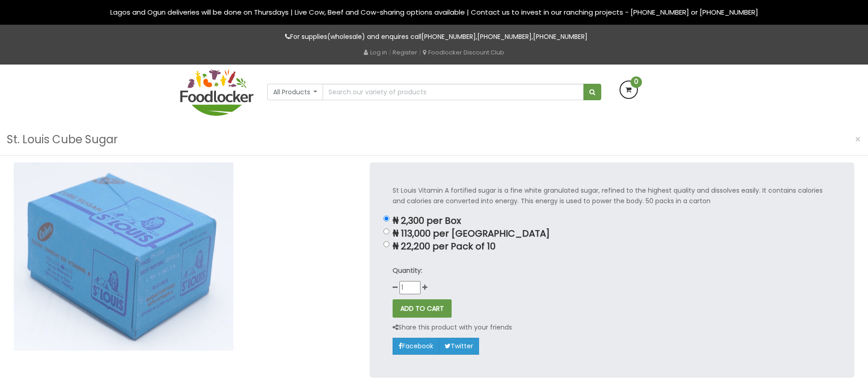 The height and width of the screenshot is (384, 868). What do you see at coordinates (422, 309) in the screenshot?
I see `button: ADD TO CART` at bounding box center [422, 309].